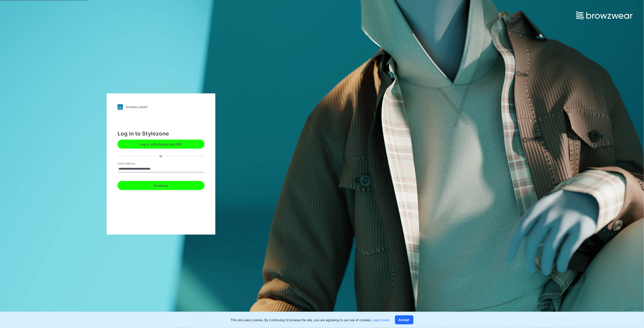 The image size is (644, 328). I want to click on img: browzwear-logo.e42bd6dac1945053ebaf764b6aa21510.svg, so click(604, 16).